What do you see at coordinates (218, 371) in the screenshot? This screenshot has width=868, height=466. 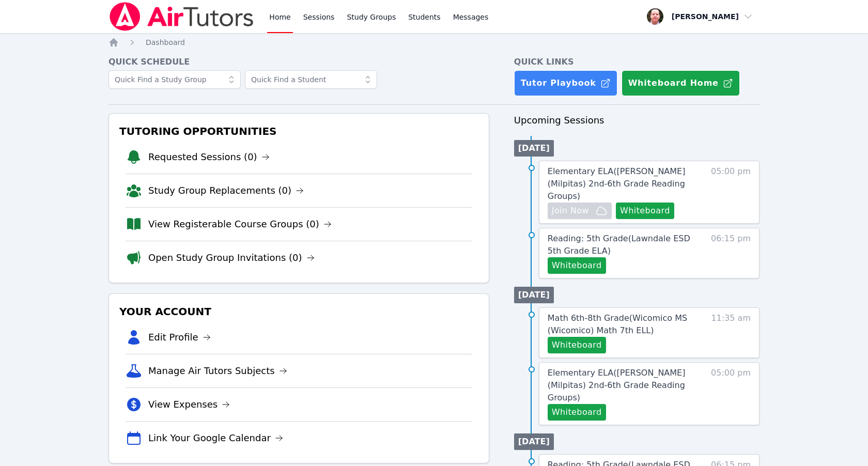 I see `a: Manage Air Tutors Subjects` at bounding box center [218, 371].